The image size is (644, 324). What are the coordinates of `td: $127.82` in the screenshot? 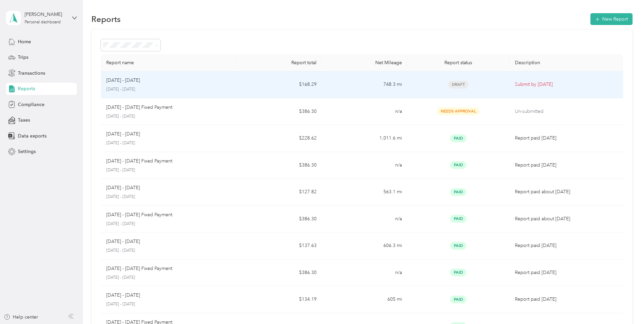 It's located at (280, 192).